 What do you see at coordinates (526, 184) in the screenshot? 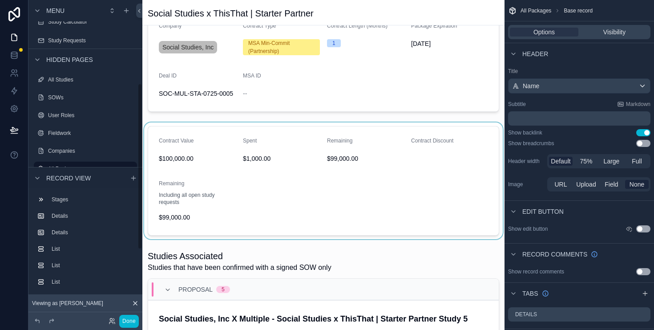
I see `label: Image` at bounding box center [526, 184].